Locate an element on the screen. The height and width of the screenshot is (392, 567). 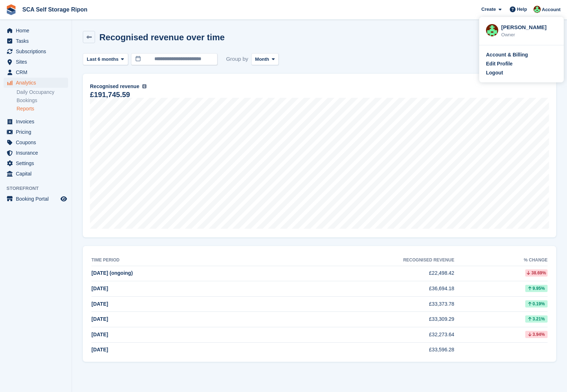
span: Home is located at coordinates (37, 31).